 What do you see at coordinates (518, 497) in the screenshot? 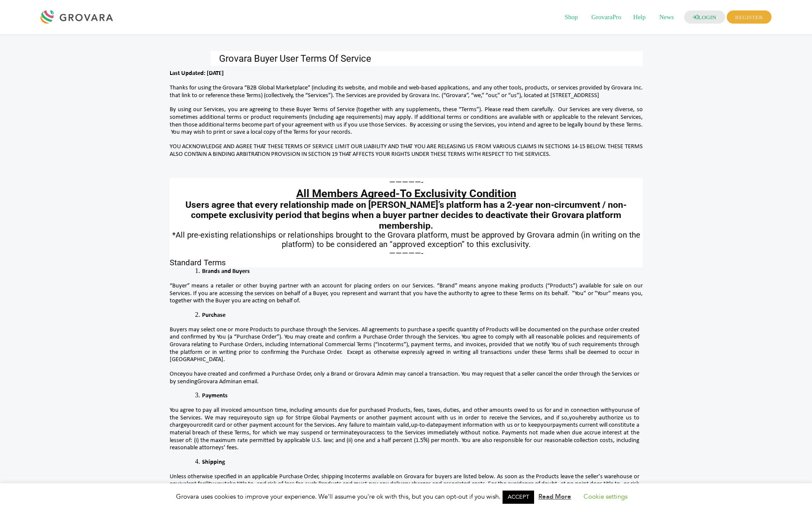
I see `a: ACCEPT` at bounding box center [518, 497].